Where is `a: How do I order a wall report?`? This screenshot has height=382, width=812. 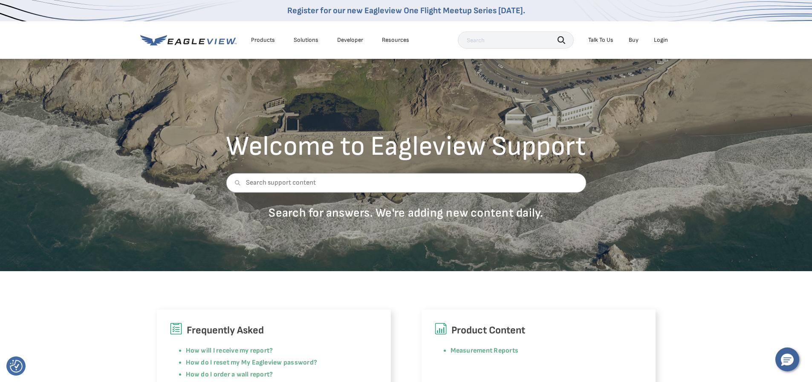
a: How do I order a wall report? is located at coordinates (229, 374).